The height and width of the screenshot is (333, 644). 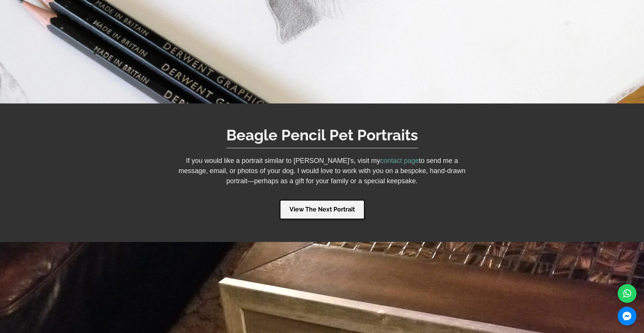 I want to click on a: View The Next Portrait, so click(x=322, y=210).